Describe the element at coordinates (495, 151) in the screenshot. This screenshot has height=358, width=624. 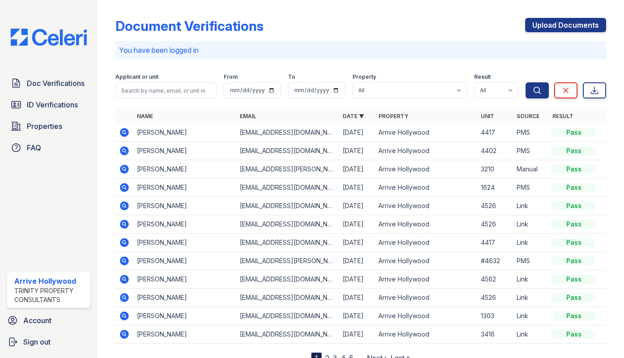
I see `td: 4402` at that location.